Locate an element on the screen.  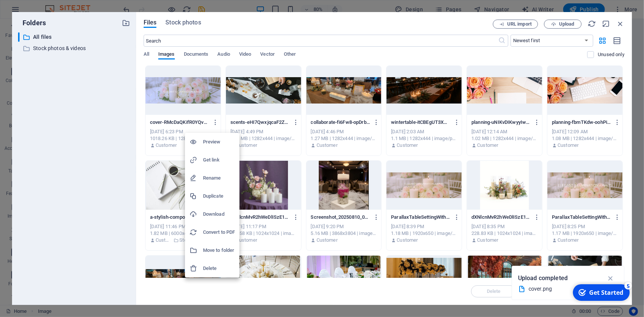
h6: Convert to PDF is located at coordinates (219, 232).